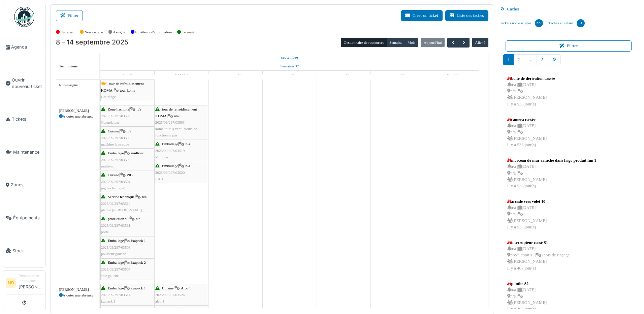 This screenshot has height=314, width=644. Describe the element at coordinates (118, 109) in the screenshot. I see `span: Zone hachoirs` at that location.